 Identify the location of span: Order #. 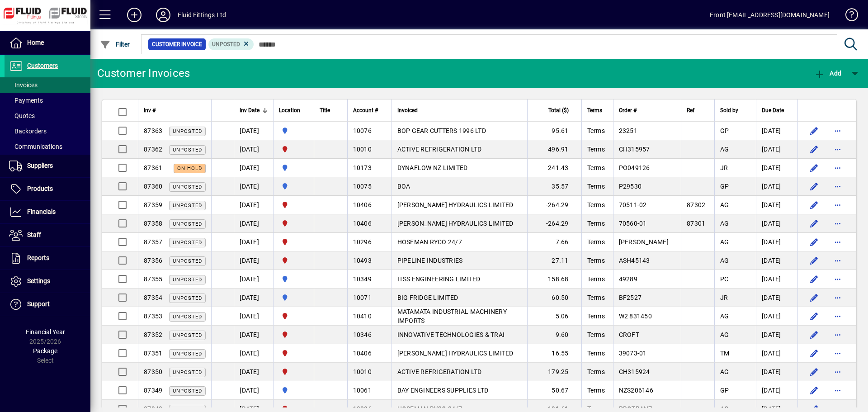
(627, 110).